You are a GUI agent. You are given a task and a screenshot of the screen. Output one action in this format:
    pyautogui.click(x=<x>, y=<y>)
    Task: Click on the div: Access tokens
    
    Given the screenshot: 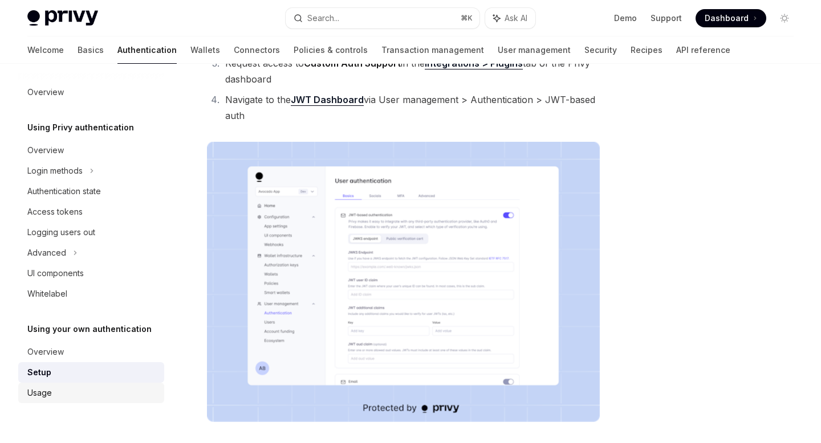 What is the action you would take?
    pyautogui.click(x=55, y=212)
    